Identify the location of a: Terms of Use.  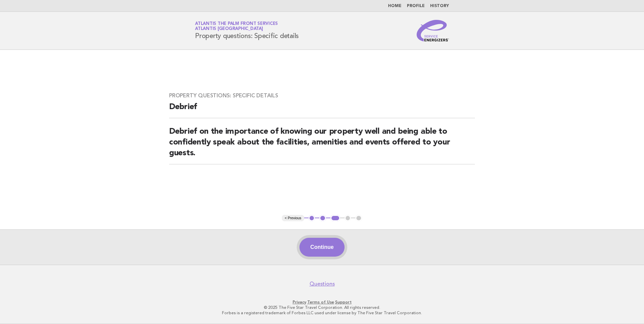
(321, 302).